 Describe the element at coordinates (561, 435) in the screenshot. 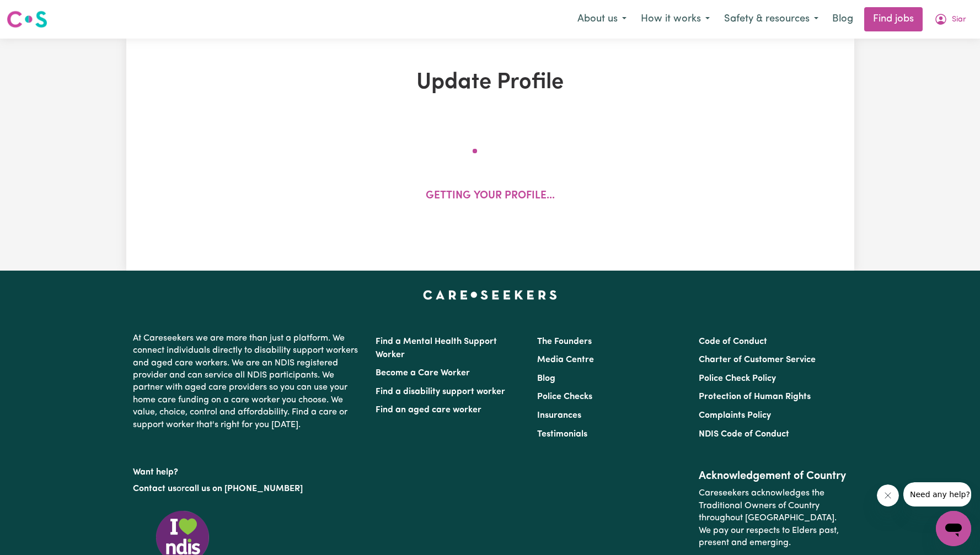

I see `a: Testimonials` at that location.